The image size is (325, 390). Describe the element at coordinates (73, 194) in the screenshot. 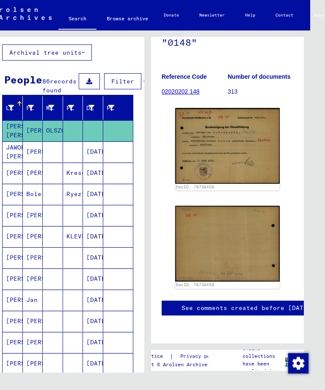

I see `mat-cell: Ryezyval` at that location.